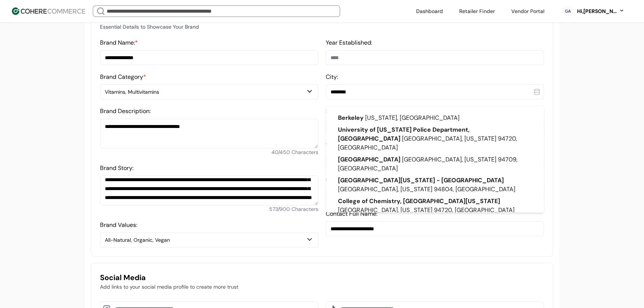 Image resolution: width=644 pixels, height=308 pixels. Describe the element at coordinates (205, 240) in the screenshot. I see `div: All-Natural, Organic, Vegan` at that location.